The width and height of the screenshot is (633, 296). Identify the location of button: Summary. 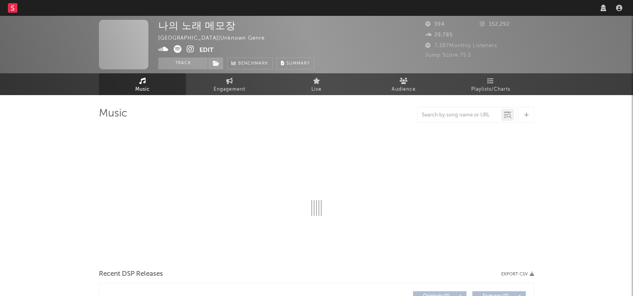
(295, 63).